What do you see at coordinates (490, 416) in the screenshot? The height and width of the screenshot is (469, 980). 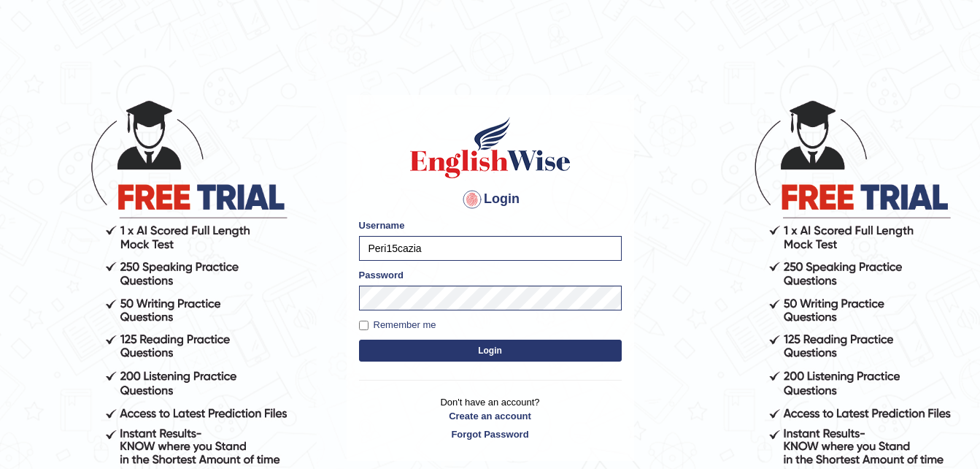 I see `a: Create an account` at bounding box center [490, 416].